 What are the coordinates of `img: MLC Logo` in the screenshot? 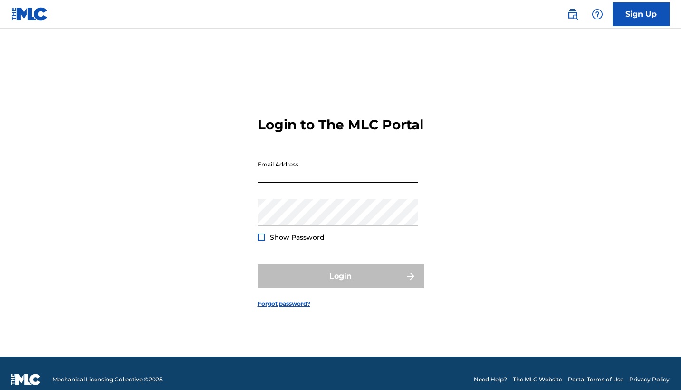 It's located at (29, 14).